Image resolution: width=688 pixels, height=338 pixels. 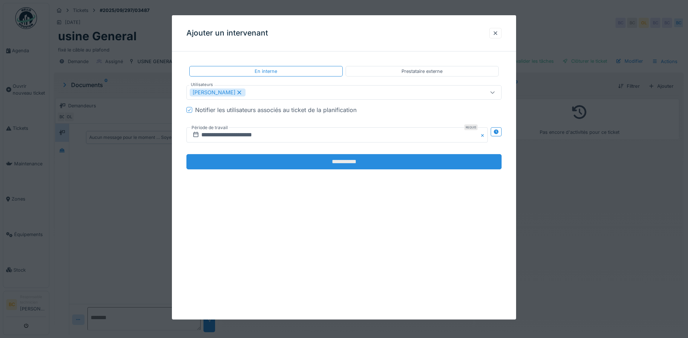 I want to click on label: Utilisateurs, so click(x=202, y=84).